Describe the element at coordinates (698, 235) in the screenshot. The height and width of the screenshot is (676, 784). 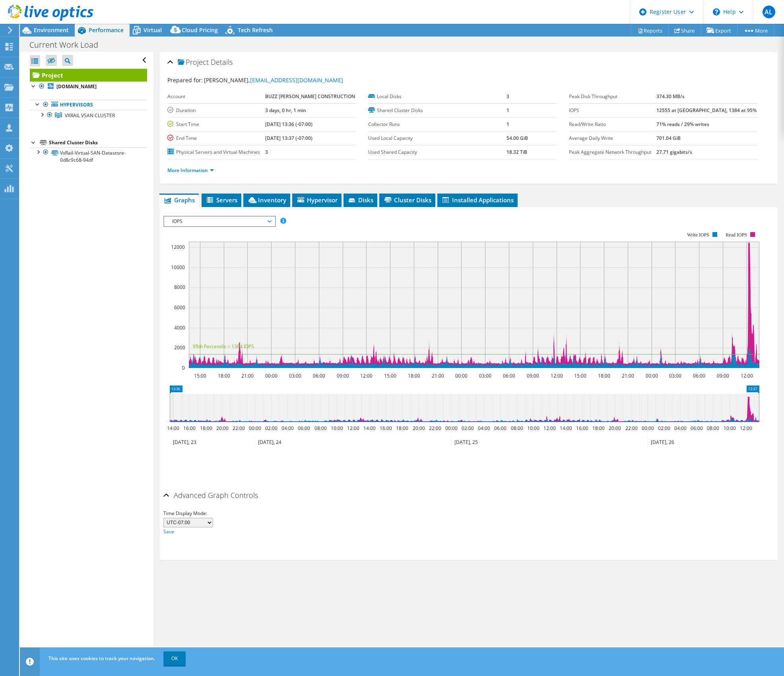
I see `text: Write IOPS` at that location.